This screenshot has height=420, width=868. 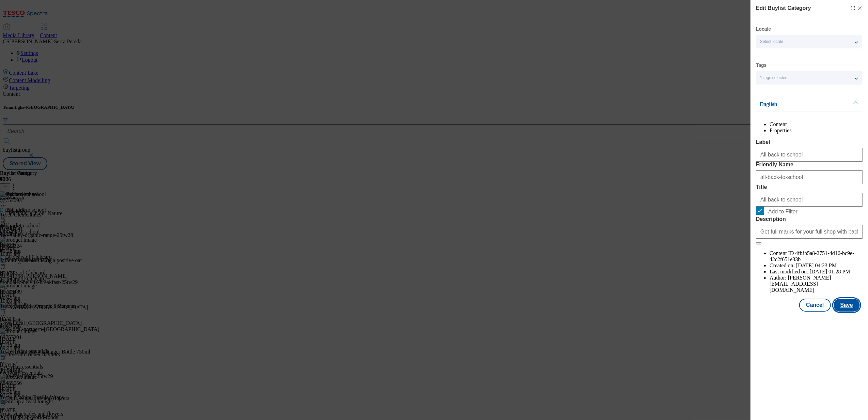 I want to click on label: Title, so click(x=809, y=187).